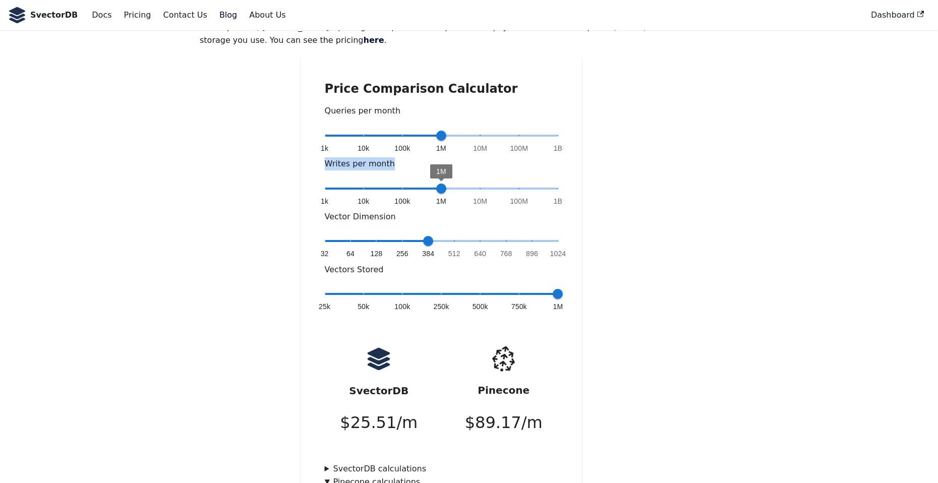 The width and height of the screenshot is (938, 483). Describe the element at coordinates (17, 15) in the screenshot. I see `img: SvectorDB Logo` at that location.